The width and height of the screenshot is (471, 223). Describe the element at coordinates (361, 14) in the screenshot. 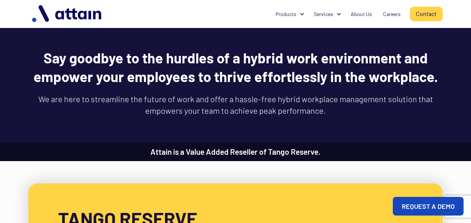

I see `div: About Us` at that location.